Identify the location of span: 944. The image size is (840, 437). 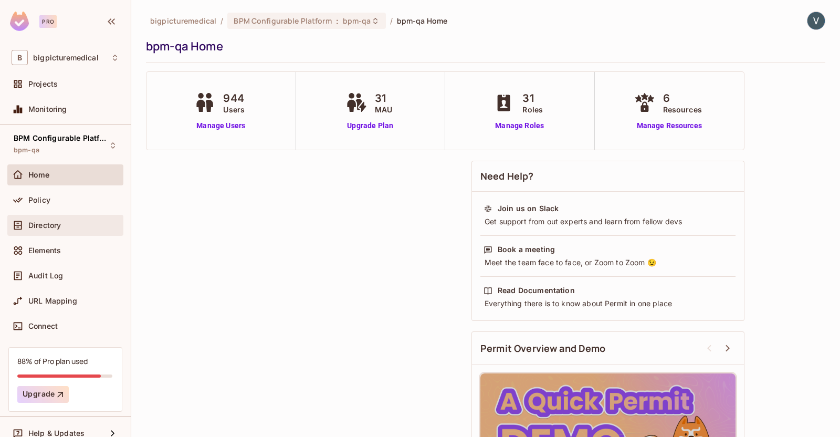
(234, 98).